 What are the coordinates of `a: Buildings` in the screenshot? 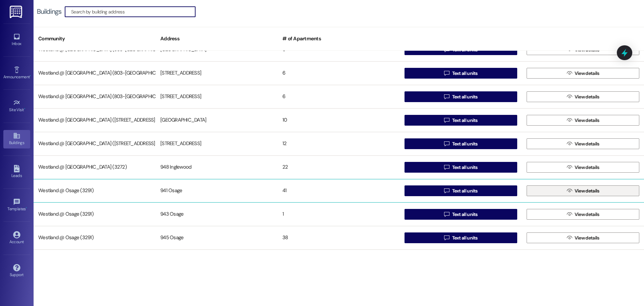 It's located at (16, 139).